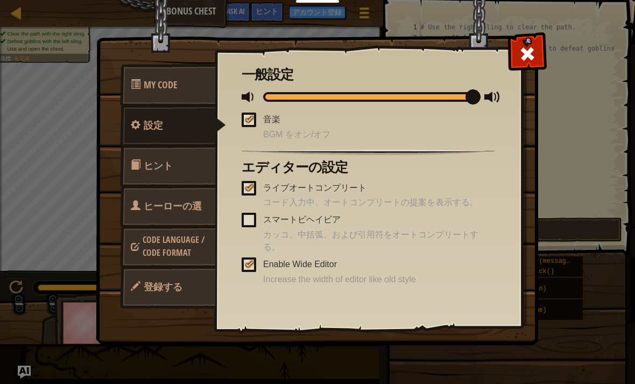 The height and width of the screenshot is (384, 635). I want to click on span: コード入力中、オートコンプリートの提案を表示する。, so click(379, 202).